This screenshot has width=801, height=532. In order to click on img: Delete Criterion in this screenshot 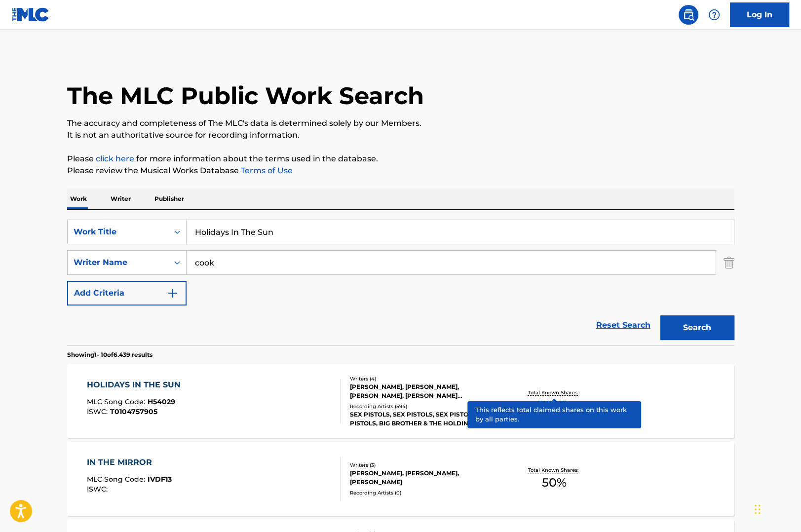, I will do `click(729, 263)`.